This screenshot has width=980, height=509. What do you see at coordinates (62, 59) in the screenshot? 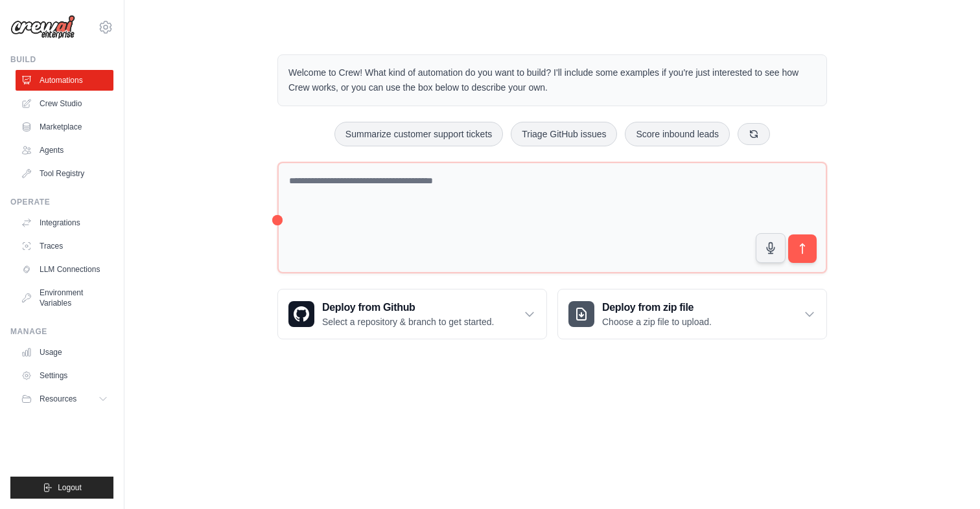
I see `div: Build` at bounding box center [62, 59].